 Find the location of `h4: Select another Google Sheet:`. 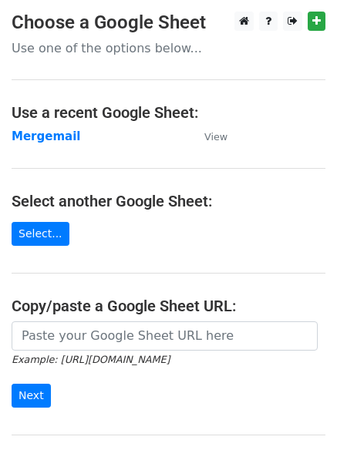

h4: Select another Google Sheet: is located at coordinates (168, 201).